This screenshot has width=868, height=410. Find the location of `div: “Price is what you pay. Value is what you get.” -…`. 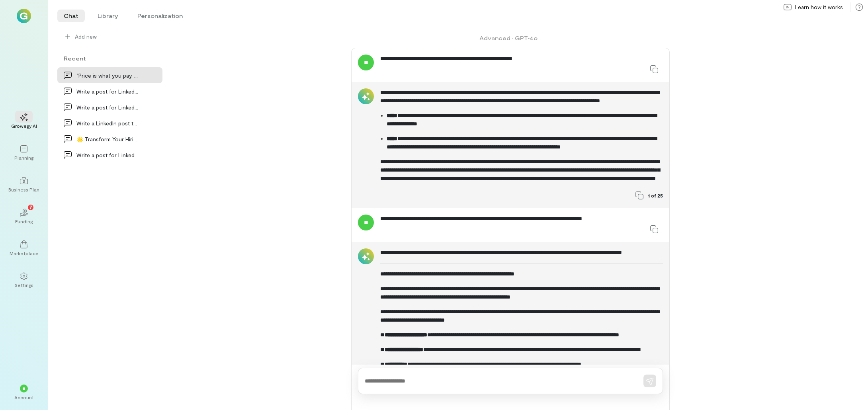

div: “Price is what you pay. Value is what you get.” -… is located at coordinates (107, 75).